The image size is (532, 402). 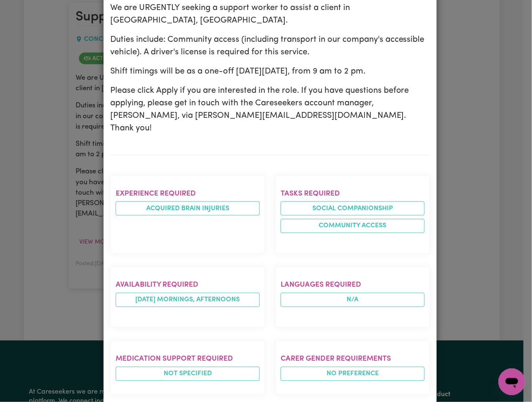 I want to click on h2: Availability required, so click(x=187, y=285).